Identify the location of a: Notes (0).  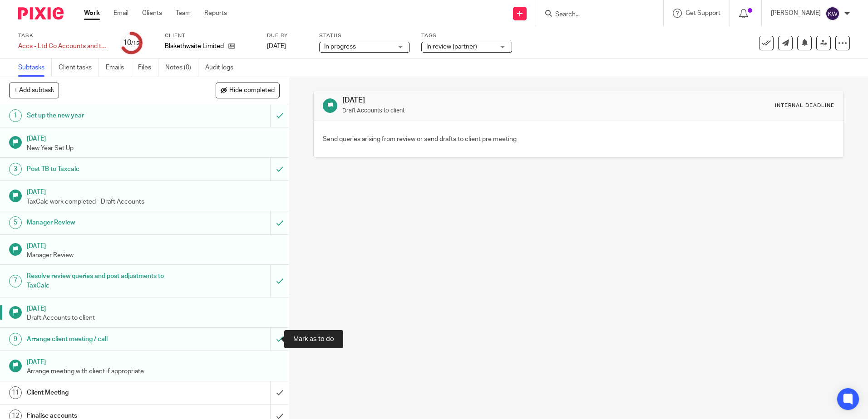
(181, 67).